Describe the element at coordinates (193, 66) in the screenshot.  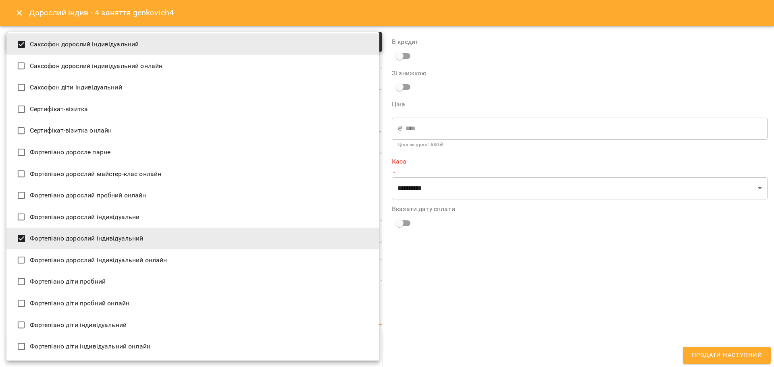
I see `li: Саксофон дорослий індивідуальний онлайн` at that location.